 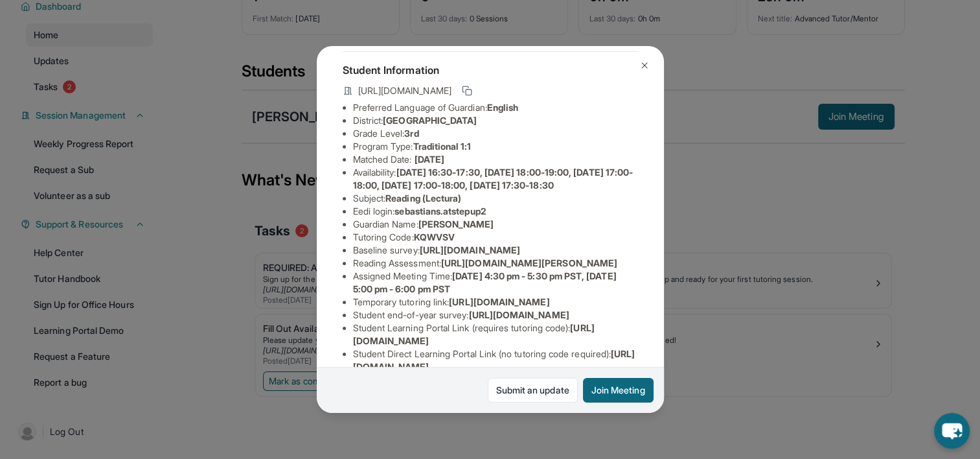 What do you see at coordinates (617, 390) in the screenshot?
I see `button: Join Meeting` at bounding box center [617, 390].